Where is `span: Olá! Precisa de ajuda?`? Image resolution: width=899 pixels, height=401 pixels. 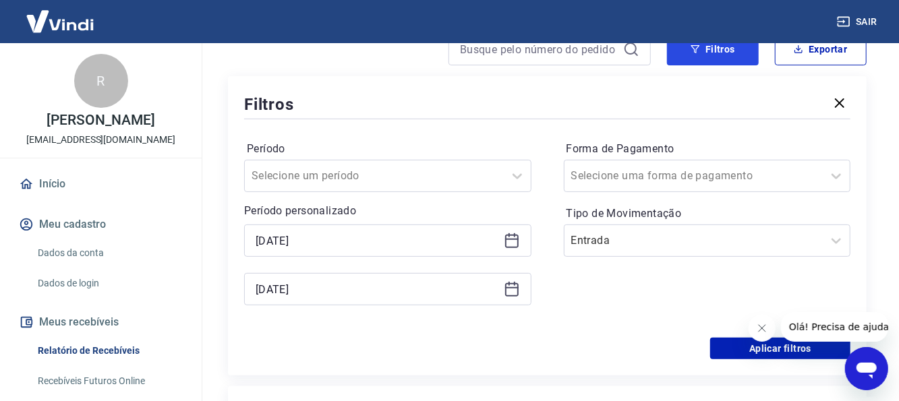
span: Olá! Precisa de ajuda? is located at coordinates (61, 15).